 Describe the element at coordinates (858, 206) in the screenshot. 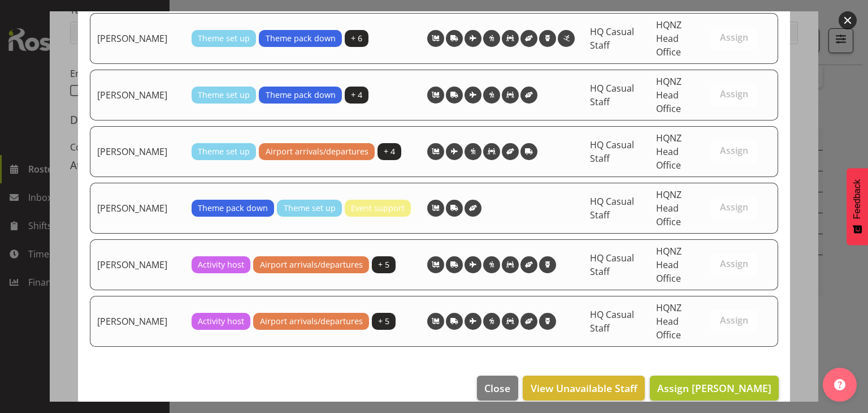

I see `button: Feedback - Show survey` at that location.